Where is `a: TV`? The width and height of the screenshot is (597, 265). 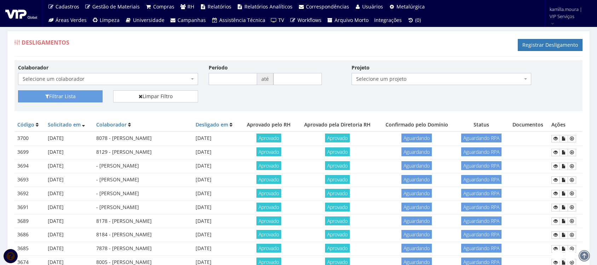
a: TV is located at coordinates (278, 20).